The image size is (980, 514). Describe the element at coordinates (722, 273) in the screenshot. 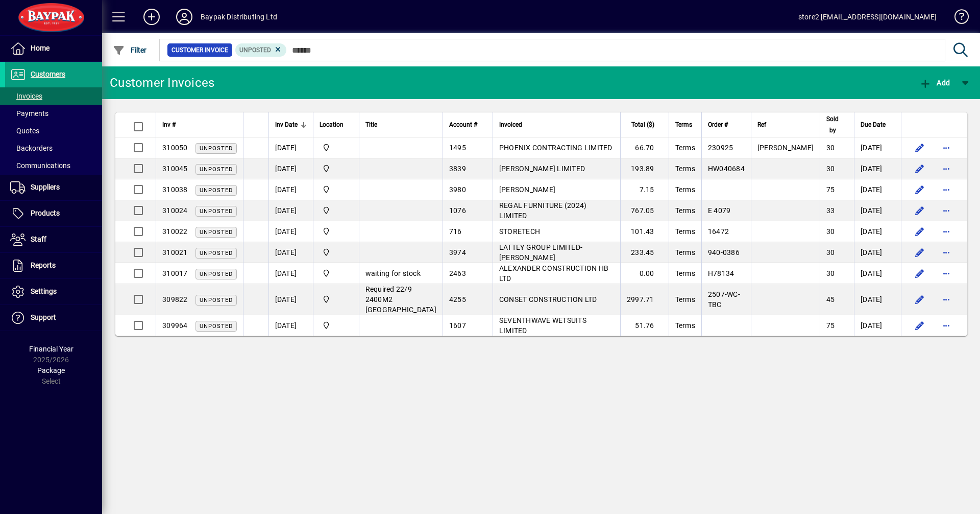

I see `span: H78134` at that location.